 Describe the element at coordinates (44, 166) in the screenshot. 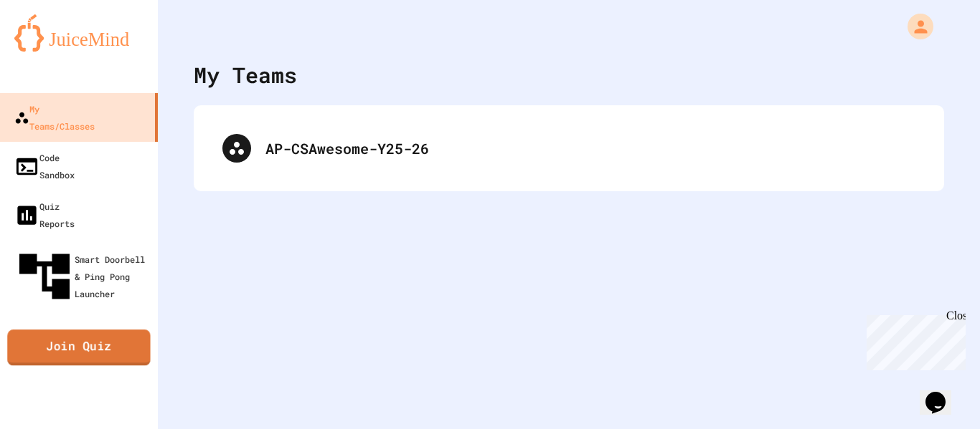

I see `div: Code Sandbox` at that location.